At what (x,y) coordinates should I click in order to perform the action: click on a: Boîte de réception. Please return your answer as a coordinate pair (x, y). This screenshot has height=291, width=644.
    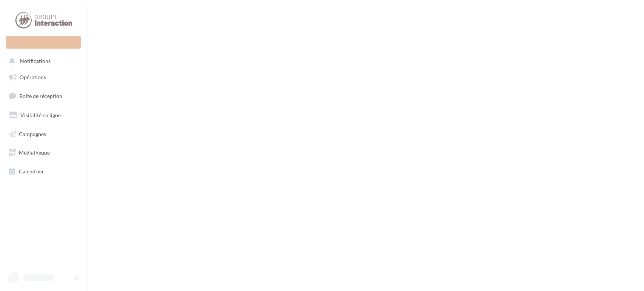
    Looking at the image, I should click on (44, 96).